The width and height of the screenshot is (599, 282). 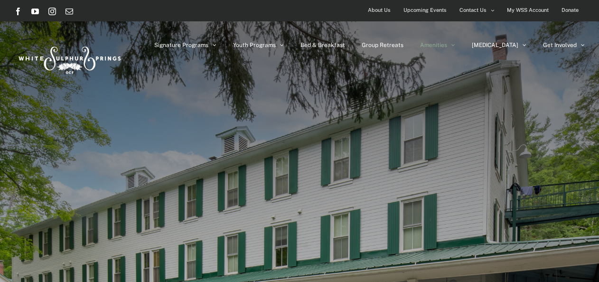 I want to click on span: Group Retreats, so click(x=382, y=45).